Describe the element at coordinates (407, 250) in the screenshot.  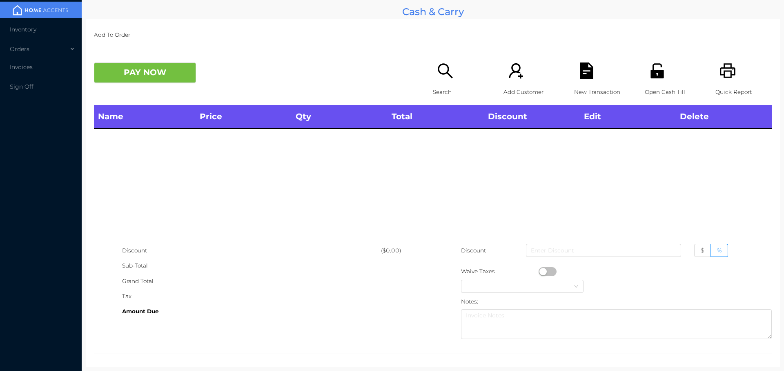
I see `div: ($0.00)` at that location.